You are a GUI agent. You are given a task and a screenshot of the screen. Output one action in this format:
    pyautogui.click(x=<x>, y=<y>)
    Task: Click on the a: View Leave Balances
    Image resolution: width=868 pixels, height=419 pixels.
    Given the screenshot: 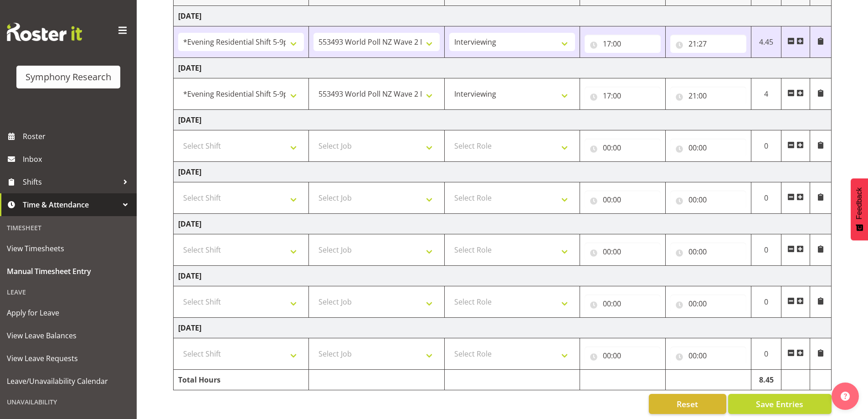 What is the action you would take?
    pyautogui.click(x=68, y=335)
    